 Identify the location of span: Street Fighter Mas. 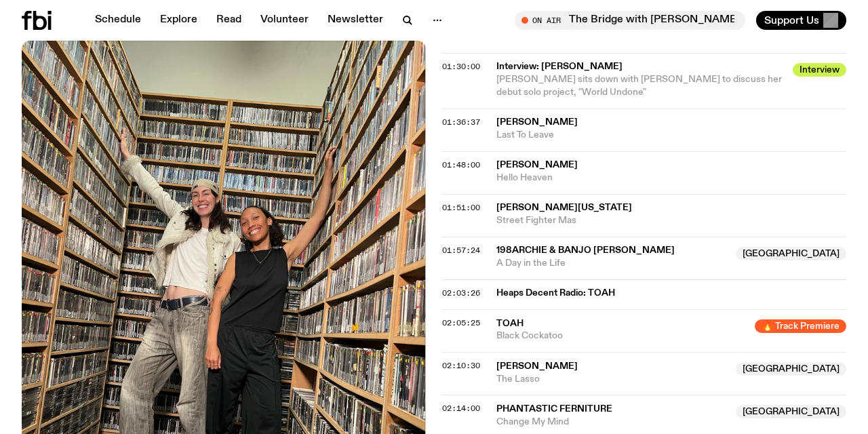
(671, 220).